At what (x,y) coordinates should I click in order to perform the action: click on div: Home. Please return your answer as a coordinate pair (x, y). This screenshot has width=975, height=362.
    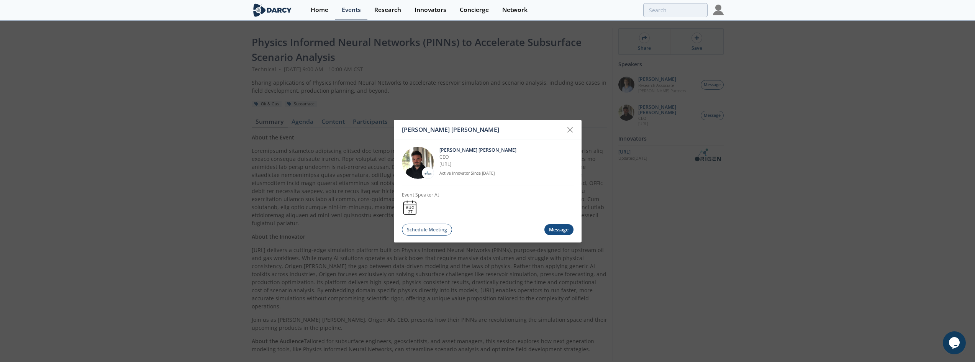
    Looking at the image, I should click on (319, 10).